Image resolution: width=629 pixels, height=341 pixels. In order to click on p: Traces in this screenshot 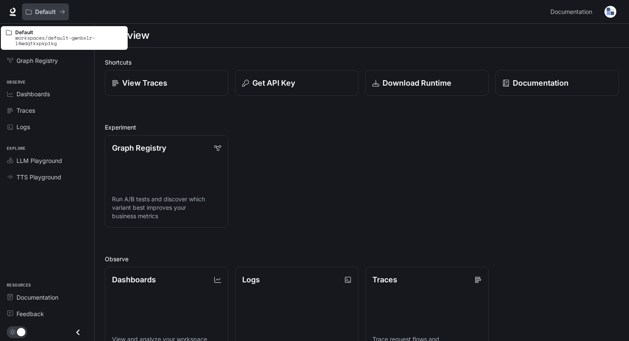, I will do `click(385, 280)`.